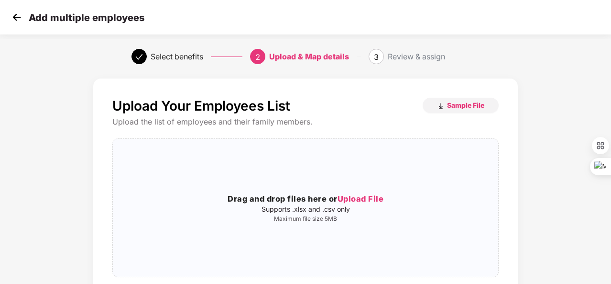 This screenshot has width=611, height=284. What do you see at coordinates (87, 18) in the screenshot?
I see `p: Add multiple employees` at bounding box center [87, 18].